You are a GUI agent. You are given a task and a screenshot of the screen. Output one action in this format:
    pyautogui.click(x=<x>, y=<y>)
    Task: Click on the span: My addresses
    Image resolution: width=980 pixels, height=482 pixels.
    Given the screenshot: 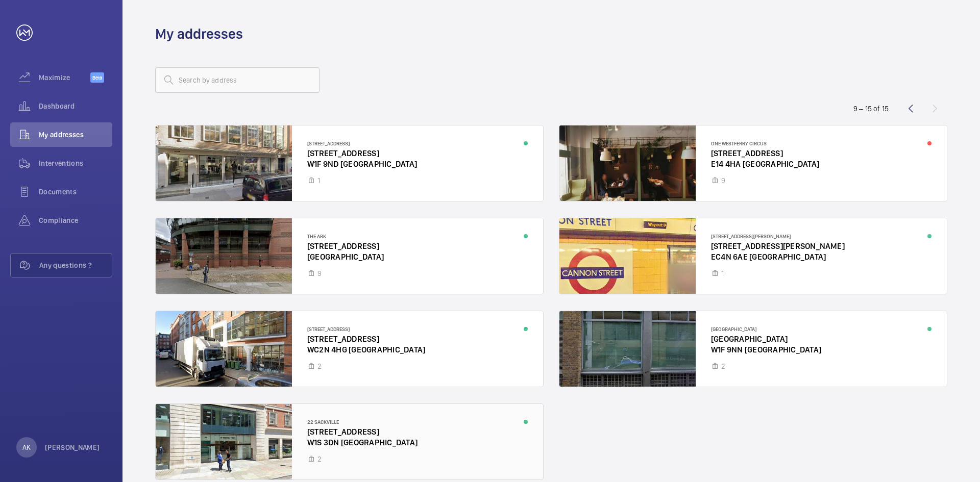 What is the action you would take?
    pyautogui.click(x=76, y=135)
    